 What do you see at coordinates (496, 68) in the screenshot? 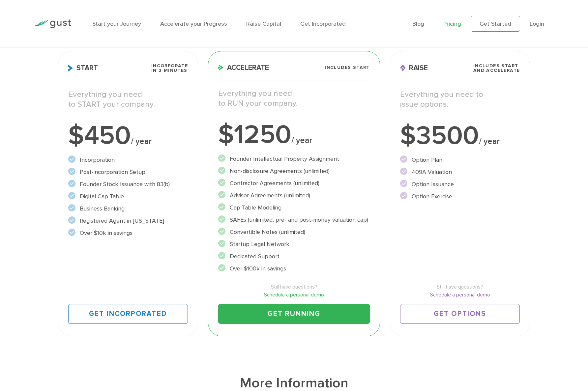
I see `span: Includes START and ACCELERATE` at bounding box center [496, 68].